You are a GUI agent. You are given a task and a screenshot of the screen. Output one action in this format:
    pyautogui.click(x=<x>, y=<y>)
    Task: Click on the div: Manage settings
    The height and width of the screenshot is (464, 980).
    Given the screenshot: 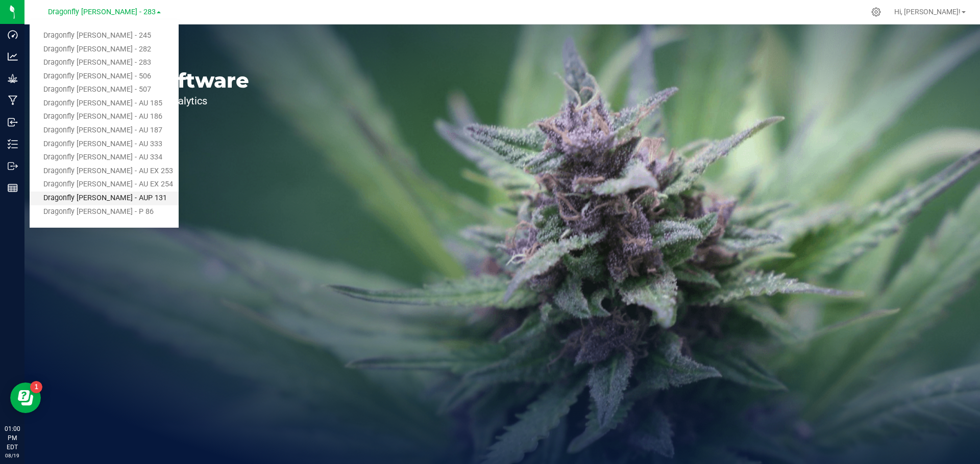 What is the action you would take?
    pyautogui.click(x=876, y=12)
    